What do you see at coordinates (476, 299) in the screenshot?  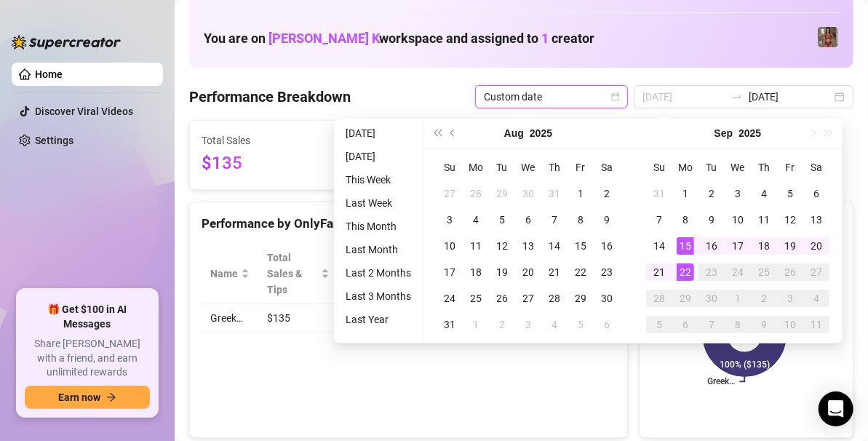 I see `div: 25` at bounding box center [476, 299].